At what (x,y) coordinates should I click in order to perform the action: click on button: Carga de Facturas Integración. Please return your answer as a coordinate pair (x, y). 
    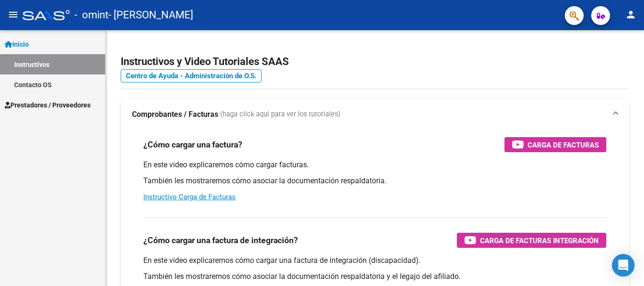
    Looking at the image, I should click on (531, 240).